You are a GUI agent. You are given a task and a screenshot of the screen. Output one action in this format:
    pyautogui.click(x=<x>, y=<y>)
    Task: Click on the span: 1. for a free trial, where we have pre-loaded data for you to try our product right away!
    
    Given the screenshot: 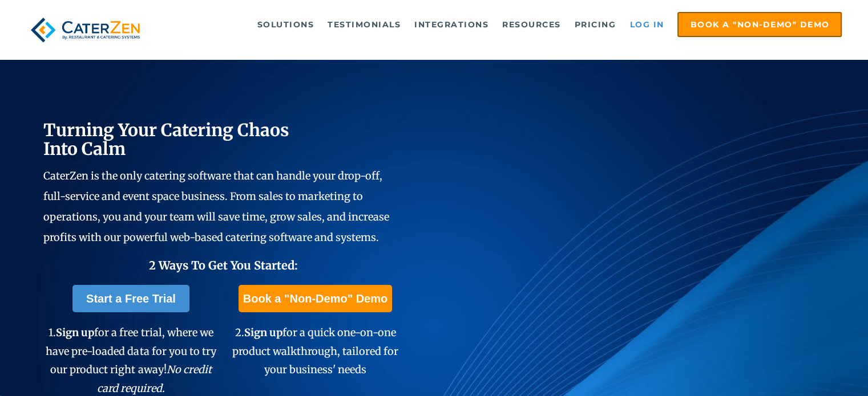 What is the action you would take?
    pyautogui.click(x=131, y=360)
    